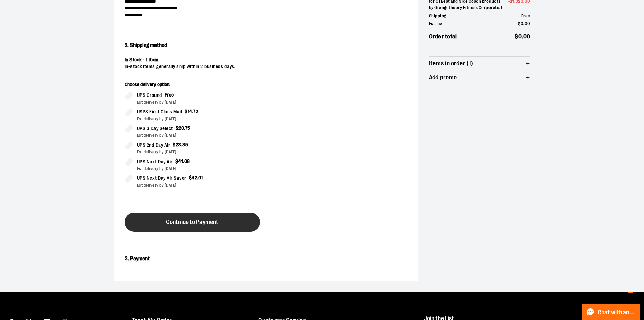 This screenshot has height=320, width=644. What do you see at coordinates (201, 178) in the screenshot?
I see `span: 01` at bounding box center [201, 178].